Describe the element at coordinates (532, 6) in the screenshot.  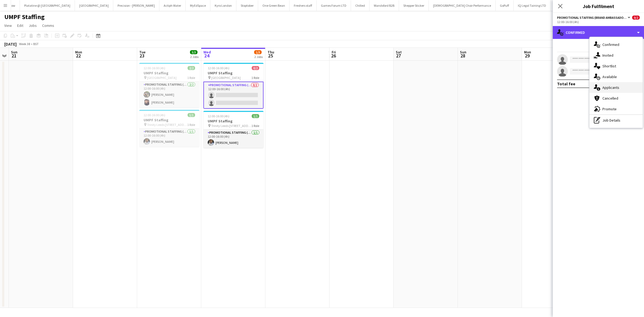
I see `button: IQ Legal Taining LTD` at that location.